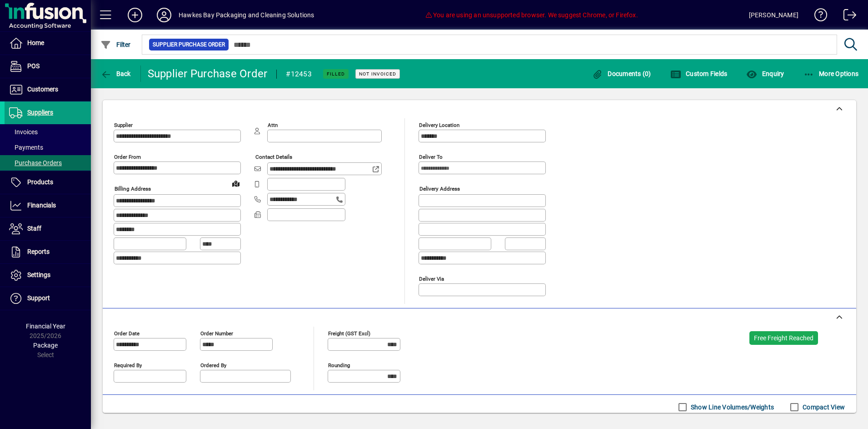 The height and width of the screenshot is (429, 868). Describe the element at coordinates (431, 157) in the screenshot. I see `mat-label: Deliver To` at that location.